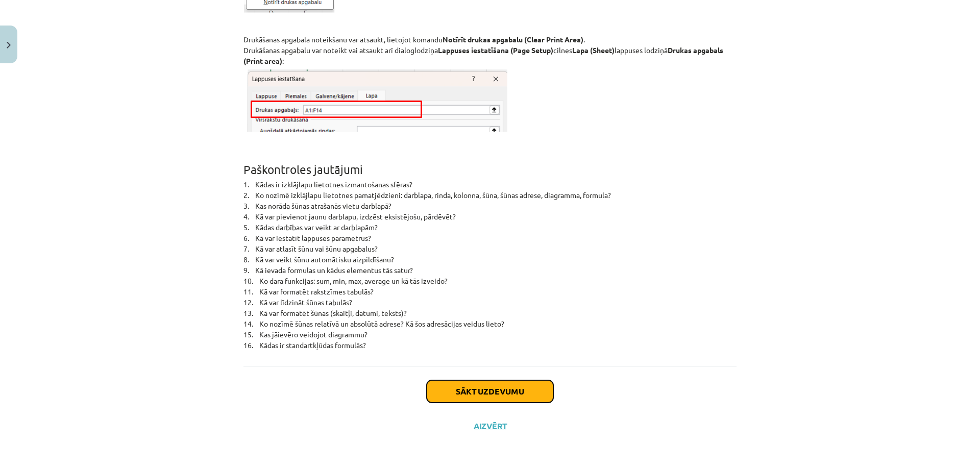 The height and width of the screenshot is (469, 980). Describe the element at coordinates (593, 50) in the screenshot. I see `strong: Lapa (Sheet)` at that location.